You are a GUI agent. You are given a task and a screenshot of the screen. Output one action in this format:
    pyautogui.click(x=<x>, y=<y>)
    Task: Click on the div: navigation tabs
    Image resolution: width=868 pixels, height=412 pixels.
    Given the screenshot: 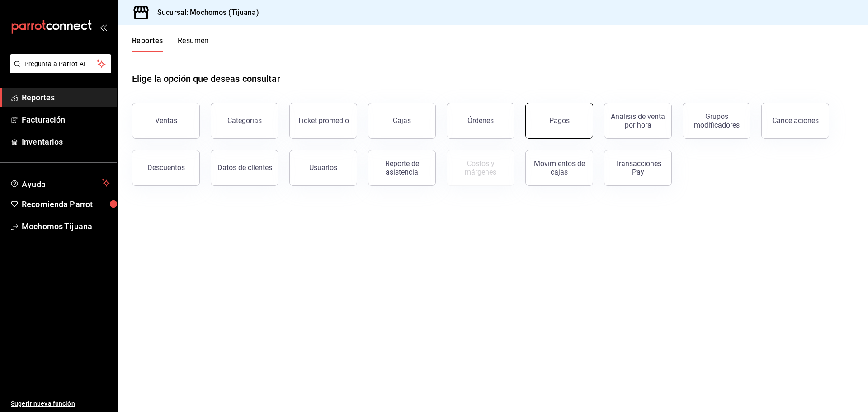 What is the action you would take?
    pyautogui.click(x=170, y=44)
    